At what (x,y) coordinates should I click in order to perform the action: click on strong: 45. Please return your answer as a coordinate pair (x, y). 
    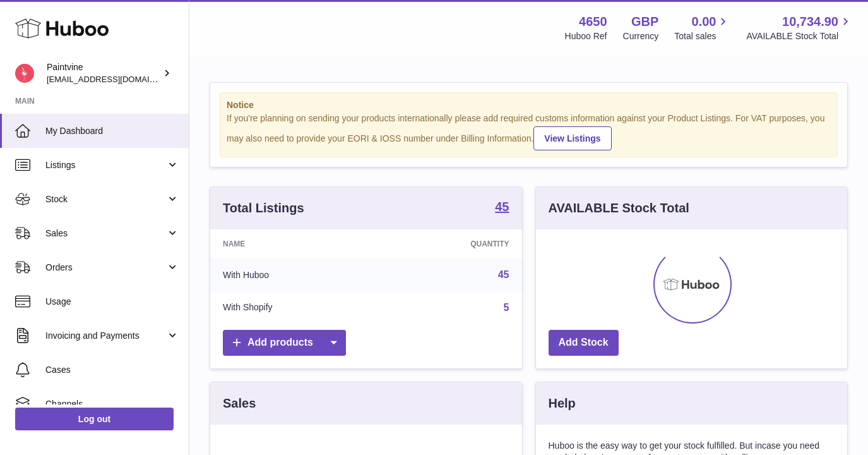
    Looking at the image, I should click on (502, 206).